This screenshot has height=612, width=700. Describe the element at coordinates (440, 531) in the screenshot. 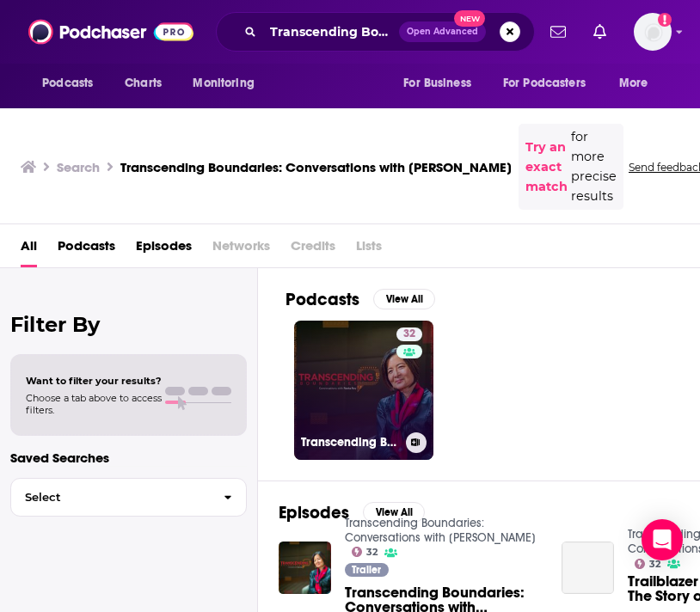

I see `a: Transcending Boundaries: Conversations with Reeta Roy` at that location.